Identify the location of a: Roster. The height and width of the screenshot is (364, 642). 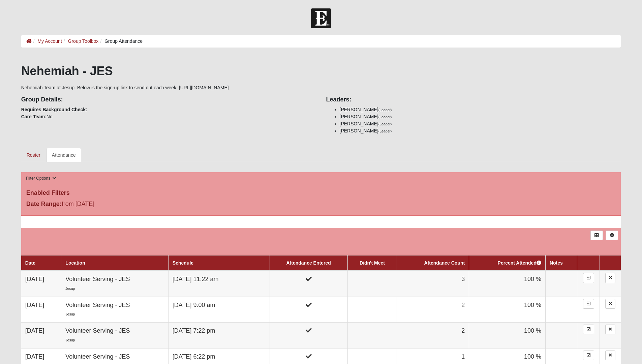
(33, 155).